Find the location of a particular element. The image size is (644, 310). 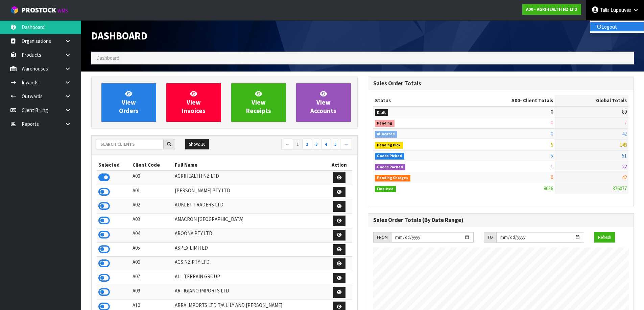

span: 8056 is located at coordinates (548, 188).